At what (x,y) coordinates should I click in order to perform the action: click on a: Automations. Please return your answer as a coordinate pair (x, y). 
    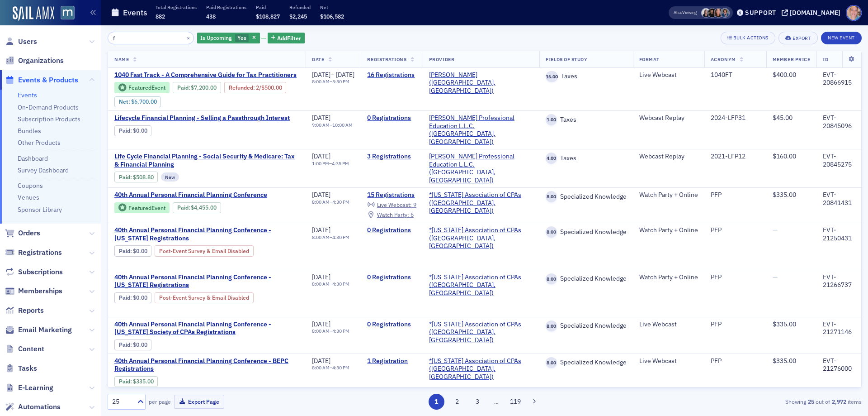
    Looking at the image, I should click on (33, 407).